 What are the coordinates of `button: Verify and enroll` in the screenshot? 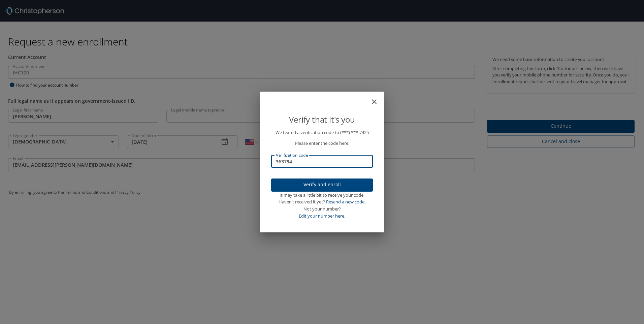 It's located at (322, 185).